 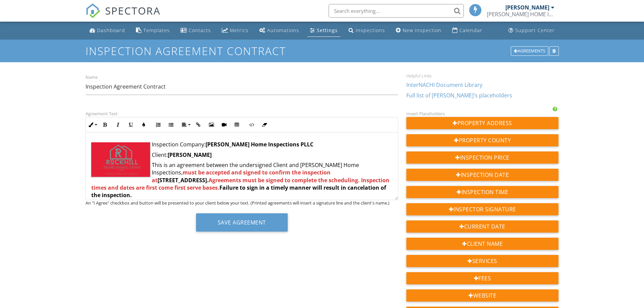 I want to click on div: Property County, so click(x=482, y=140).